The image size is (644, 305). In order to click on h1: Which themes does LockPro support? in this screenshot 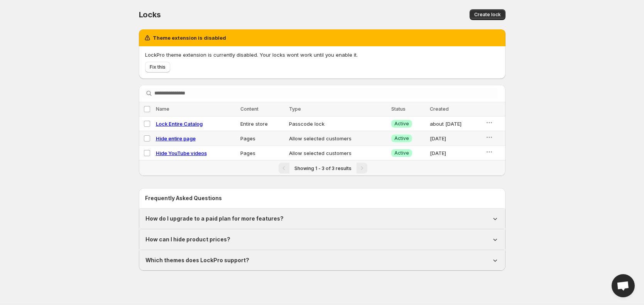, I will do `click(197, 260)`.